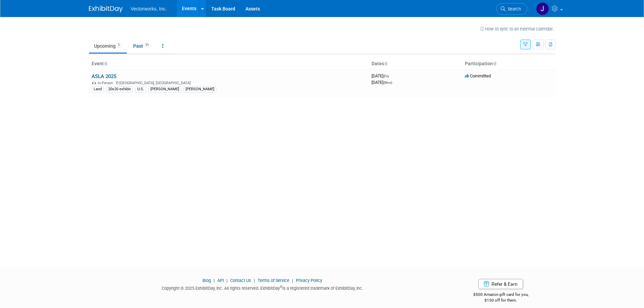 The image size is (644, 308). What do you see at coordinates (120, 89) in the screenshot?
I see `div: 20x20 exhibit` at bounding box center [120, 89].